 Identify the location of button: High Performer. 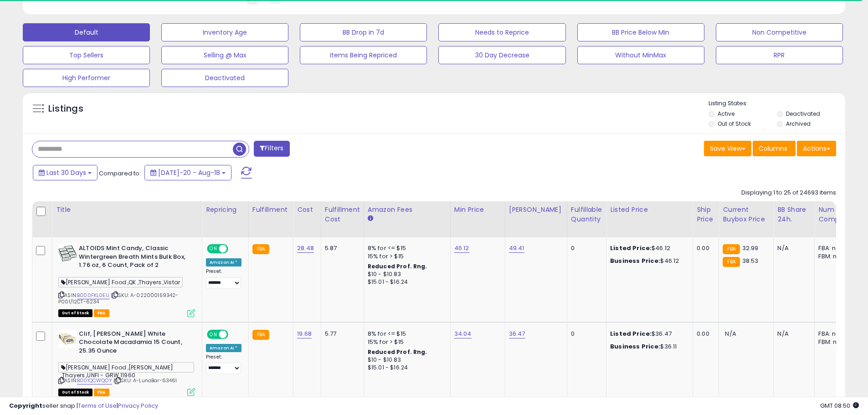
(86, 78).